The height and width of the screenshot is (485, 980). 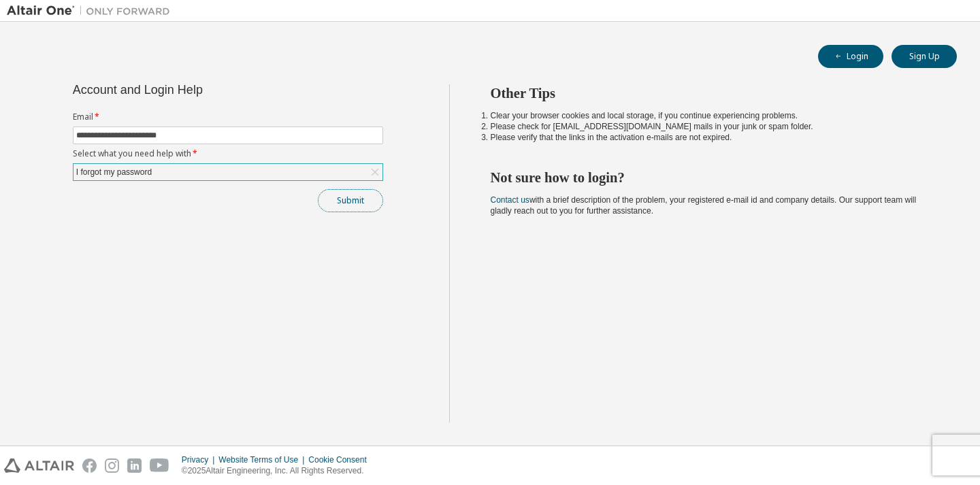 What do you see at coordinates (196, 90) in the screenshot?
I see `div: Account and Login Help` at bounding box center [196, 90].